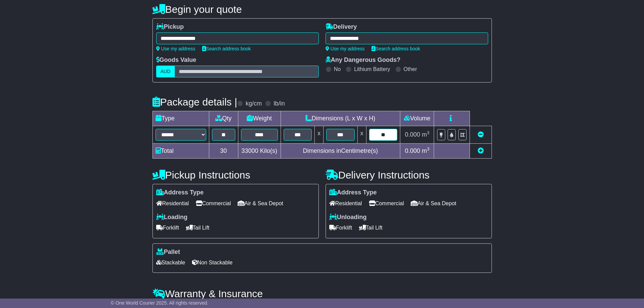 The width and height of the screenshot is (644, 308). I want to click on label: Lithium Battery, so click(372, 69).